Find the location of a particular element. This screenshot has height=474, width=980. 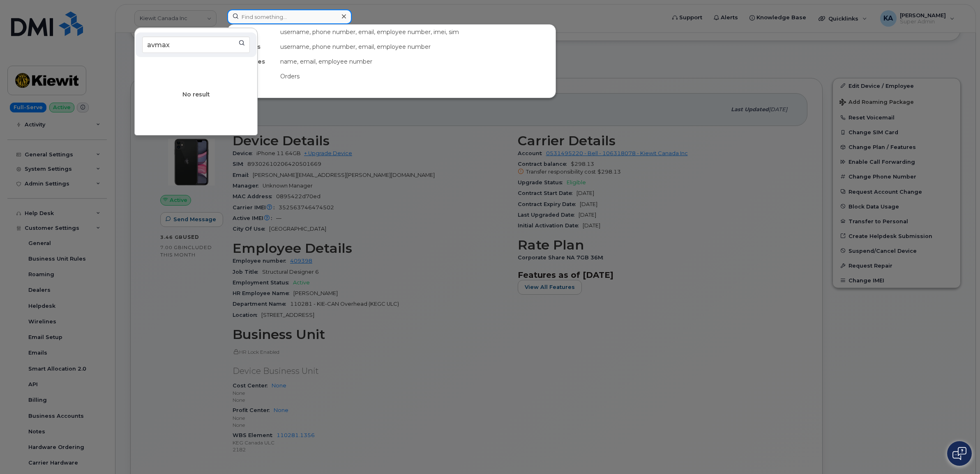

div: username, phone number, email, employee number is located at coordinates (416, 47).